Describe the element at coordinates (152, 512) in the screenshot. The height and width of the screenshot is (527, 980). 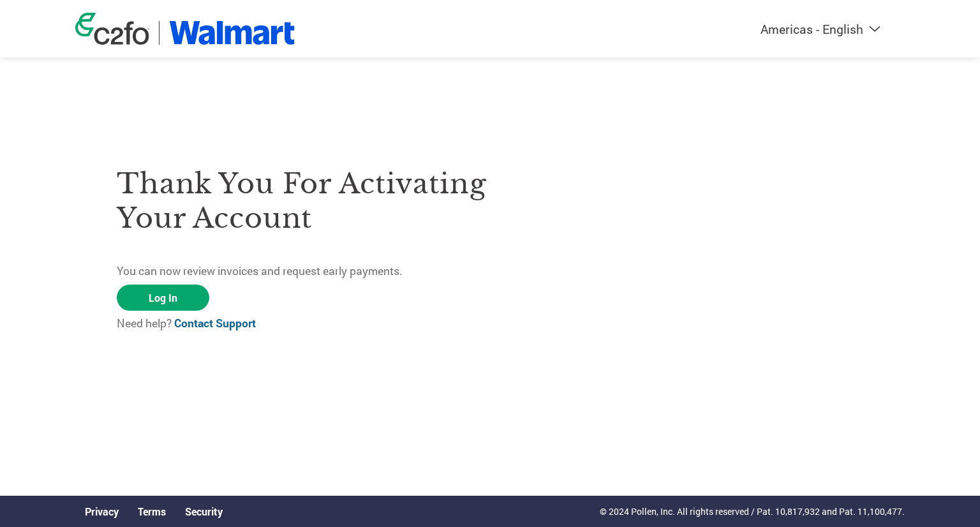
I see `a: Terms` at that location.